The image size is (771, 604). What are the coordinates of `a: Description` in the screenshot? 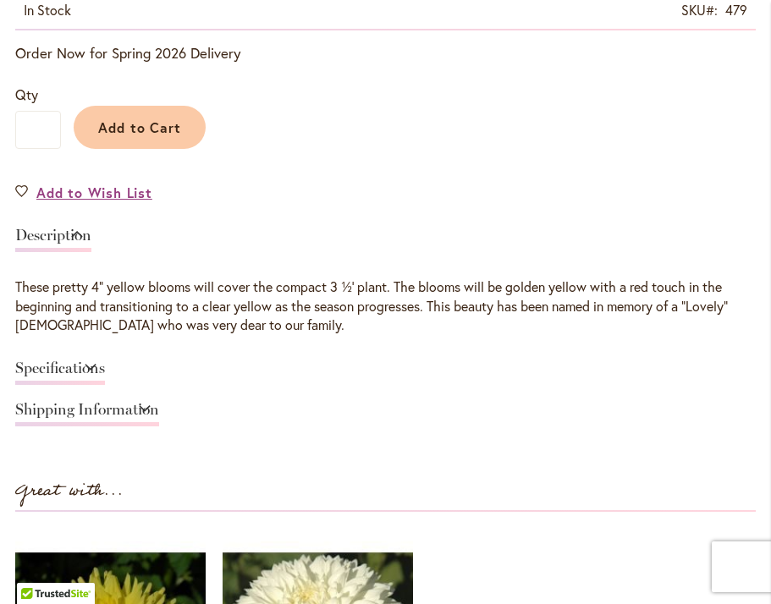 It's located at (53, 239).